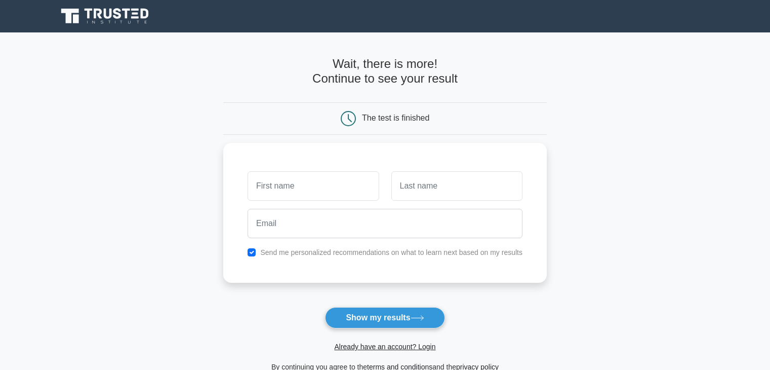  I want to click on div: The test is finished, so click(395, 117).